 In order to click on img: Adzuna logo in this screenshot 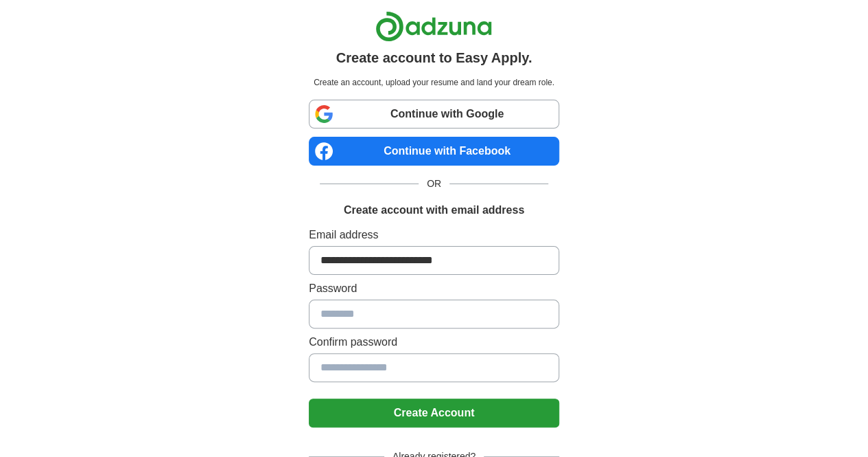, I will do `click(434, 26)`.